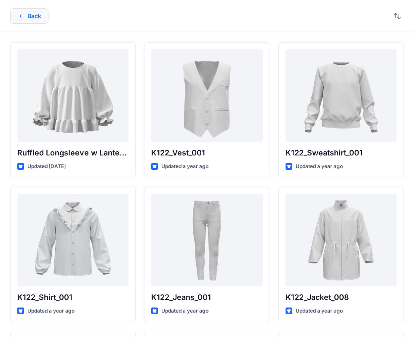 The height and width of the screenshot is (337, 414). I want to click on a: K122_Vest_001, so click(207, 96).